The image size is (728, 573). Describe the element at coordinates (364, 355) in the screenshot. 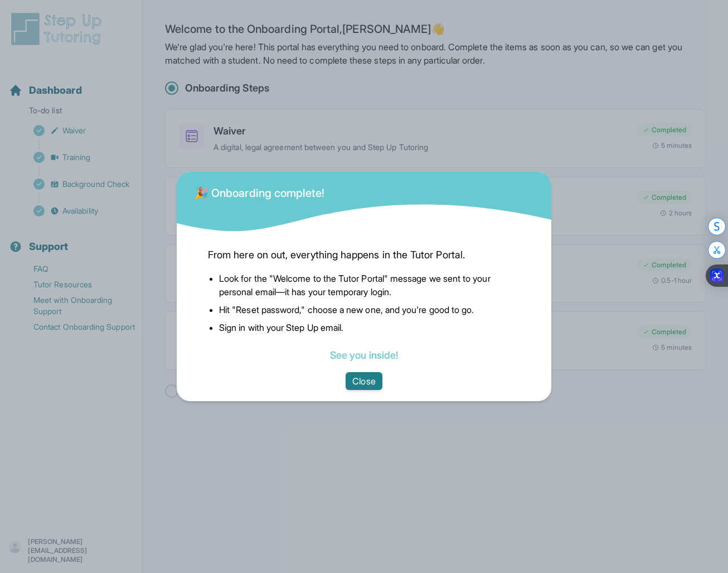

I see `a: See you inside!` at that location.